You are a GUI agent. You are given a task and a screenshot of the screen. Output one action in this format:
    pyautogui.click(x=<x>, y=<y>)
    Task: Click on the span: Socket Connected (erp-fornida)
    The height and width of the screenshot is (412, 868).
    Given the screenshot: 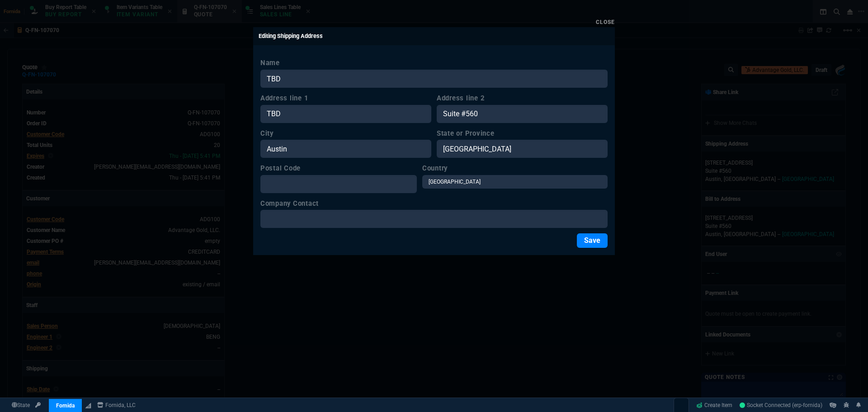 What is the action you would take?
    pyautogui.click(x=781, y=405)
    